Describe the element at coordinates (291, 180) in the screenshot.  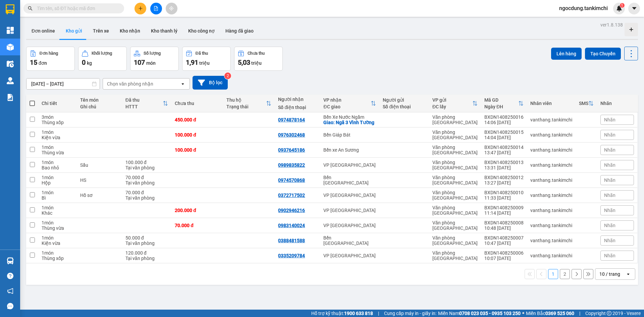
I see `div: 0974570868` at that location.